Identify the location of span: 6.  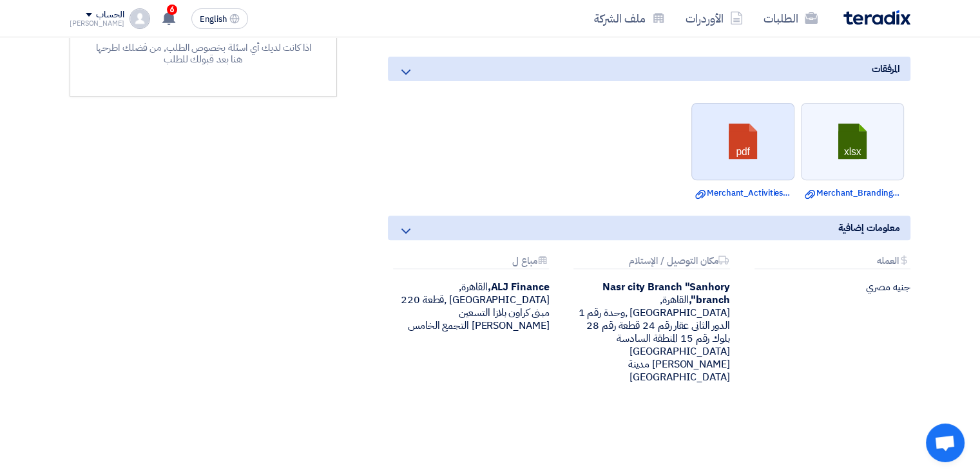
(172, 9).